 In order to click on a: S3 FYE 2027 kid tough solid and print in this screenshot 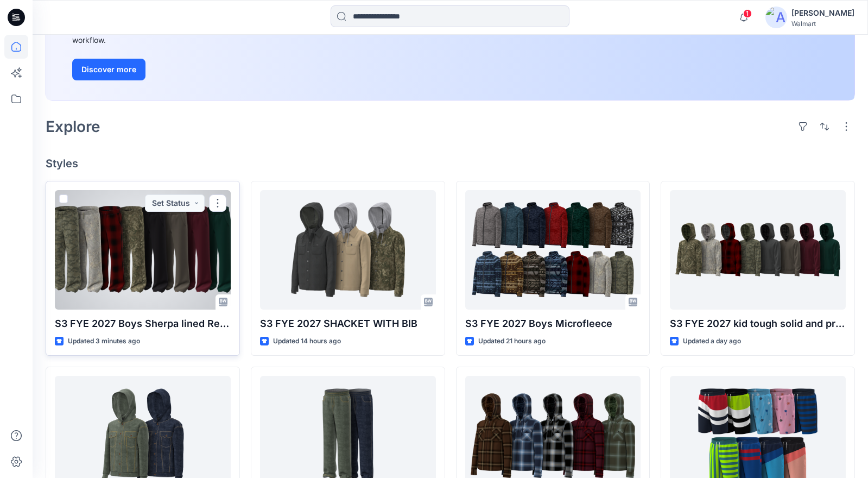, I will do `click(758, 250)`.